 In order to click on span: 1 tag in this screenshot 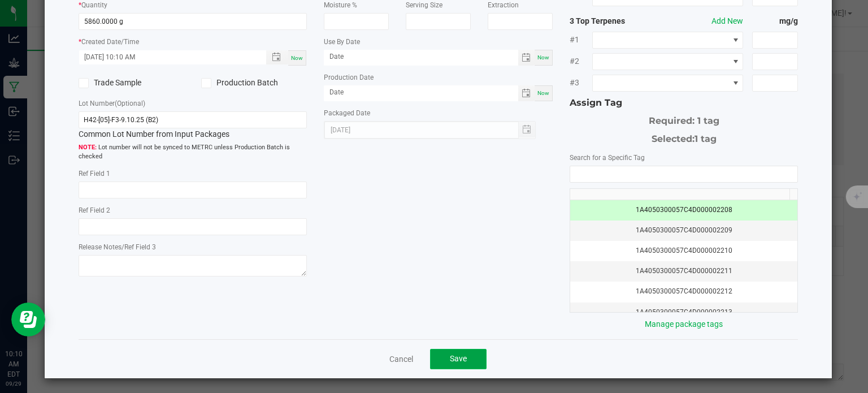, I will do `click(705, 139)`.